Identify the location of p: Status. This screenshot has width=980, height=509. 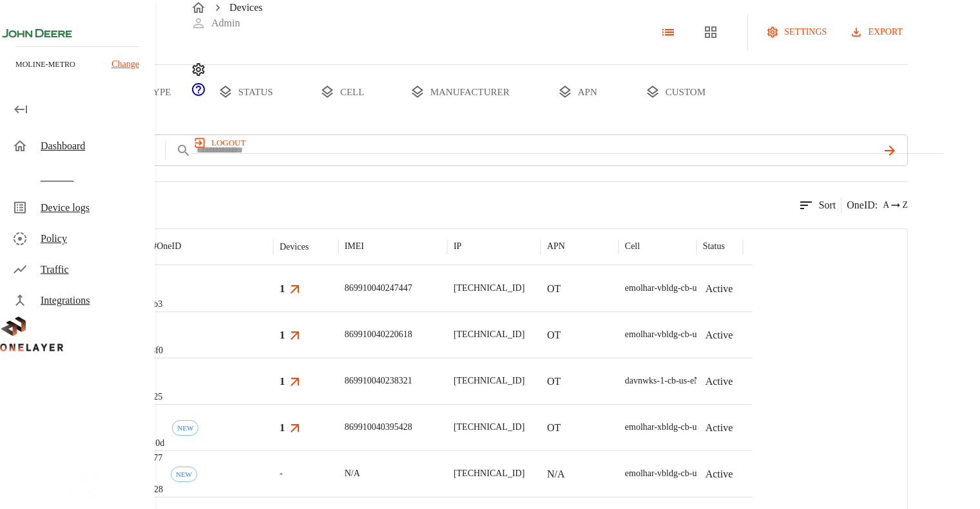
(714, 247).